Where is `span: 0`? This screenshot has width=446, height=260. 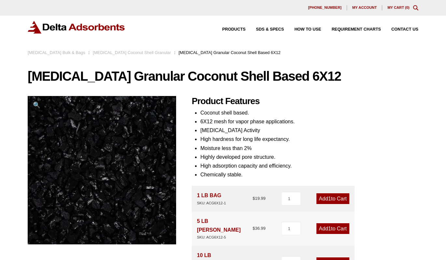
span: 0 is located at coordinates (407, 7).